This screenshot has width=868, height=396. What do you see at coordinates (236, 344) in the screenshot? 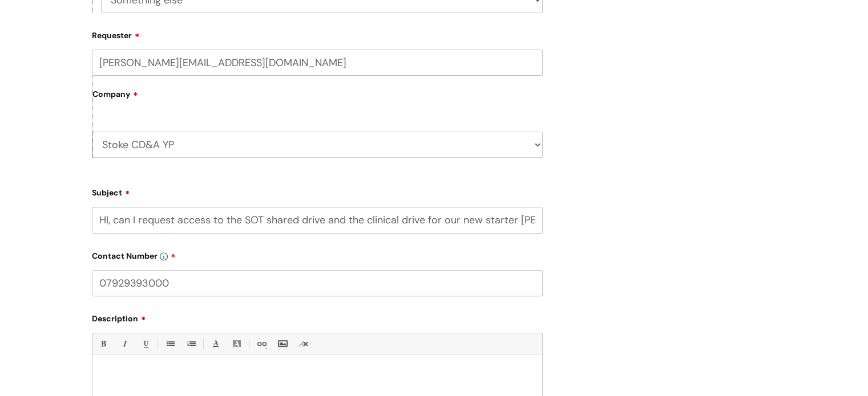
I see `a: Back Color` at bounding box center [236, 344].